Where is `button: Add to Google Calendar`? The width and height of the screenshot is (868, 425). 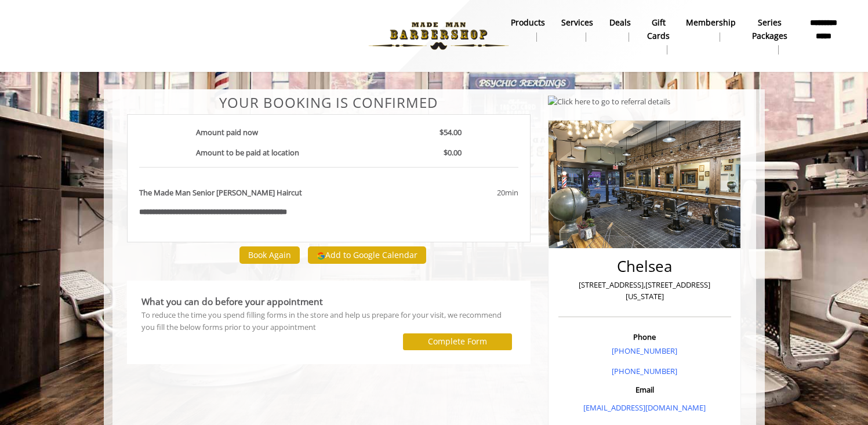 button: Add to Google Calendar is located at coordinates (367, 255).